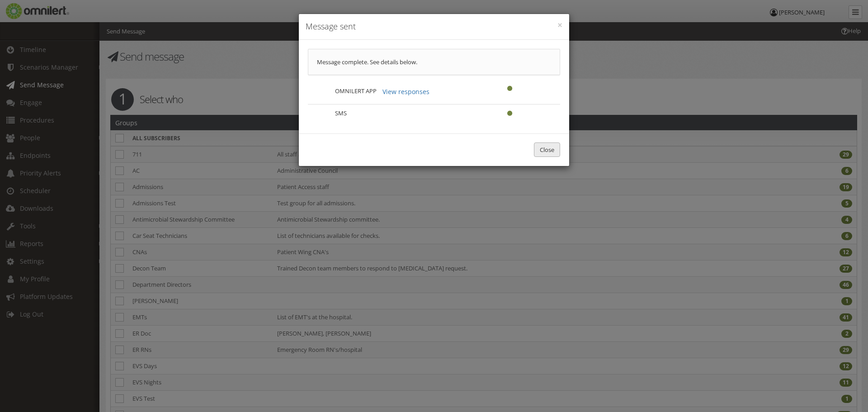 The image size is (868, 412). I want to click on button: View responses, so click(406, 92).